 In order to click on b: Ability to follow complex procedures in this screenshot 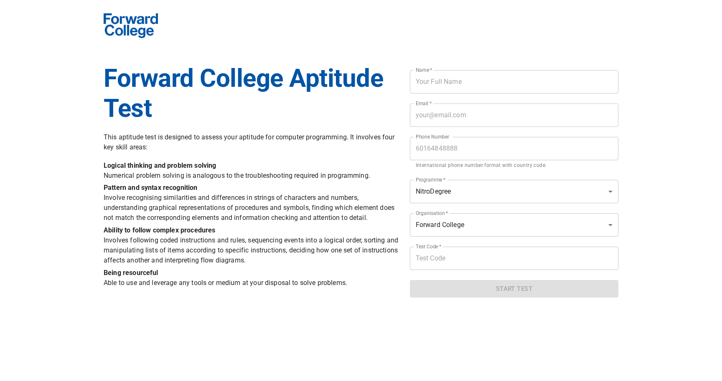, I will do `click(159, 230)`.